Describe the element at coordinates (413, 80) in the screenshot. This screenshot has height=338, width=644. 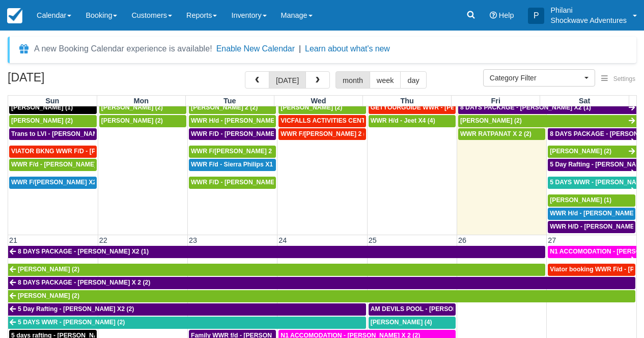
I see `button: day` at that location.